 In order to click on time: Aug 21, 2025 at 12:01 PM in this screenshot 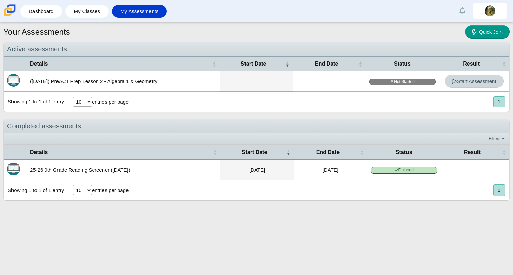, I will do `click(257, 170)`.